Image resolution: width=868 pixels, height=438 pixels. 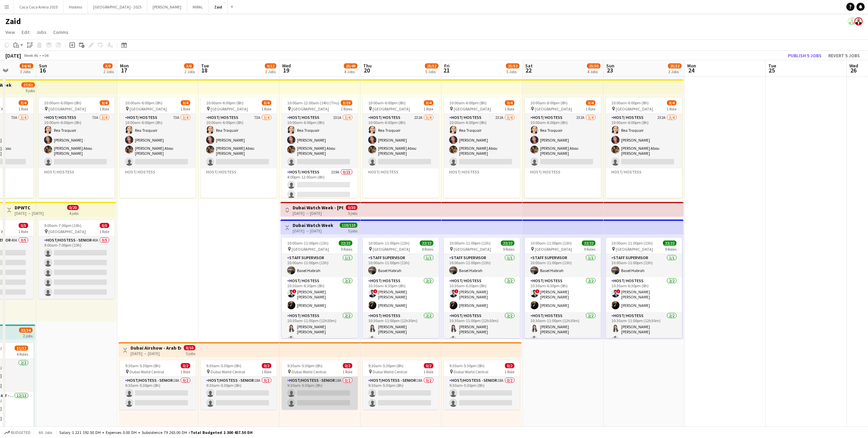 I want to click on span: 23, so click(x=610, y=70).